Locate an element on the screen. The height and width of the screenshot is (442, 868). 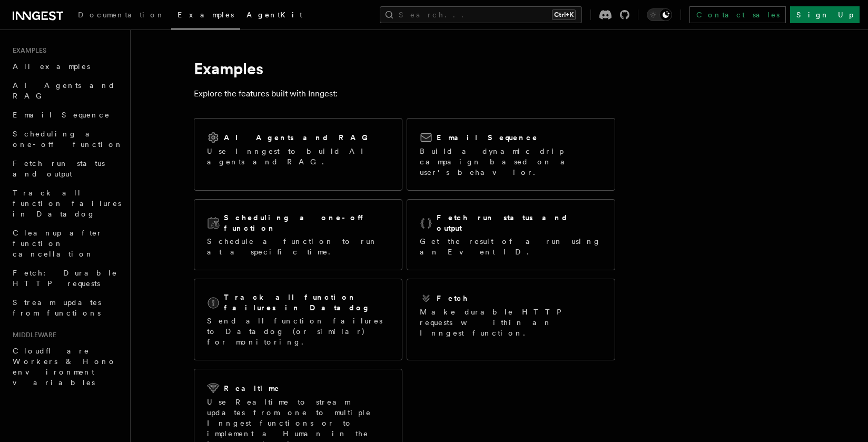
a: Fetch run status and output is located at coordinates (66, 169).